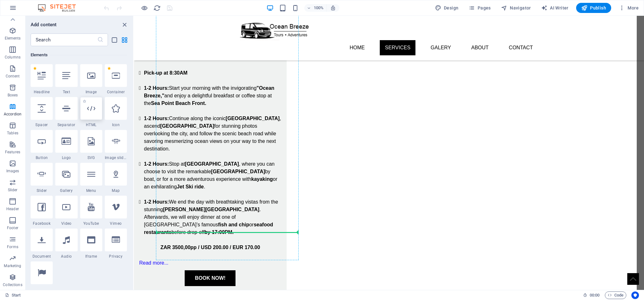 The image size is (644, 300). I want to click on div: Design (Ctrl+Alt+Y), so click(447, 8).